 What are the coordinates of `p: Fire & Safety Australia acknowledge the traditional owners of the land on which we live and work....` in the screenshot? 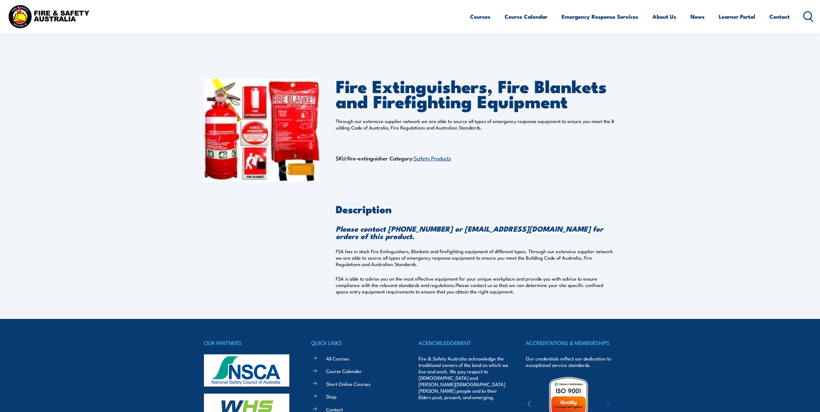 It's located at (464, 378).